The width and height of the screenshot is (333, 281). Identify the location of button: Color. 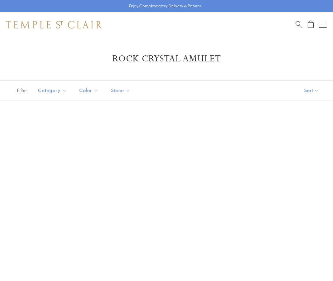
(89, 90).